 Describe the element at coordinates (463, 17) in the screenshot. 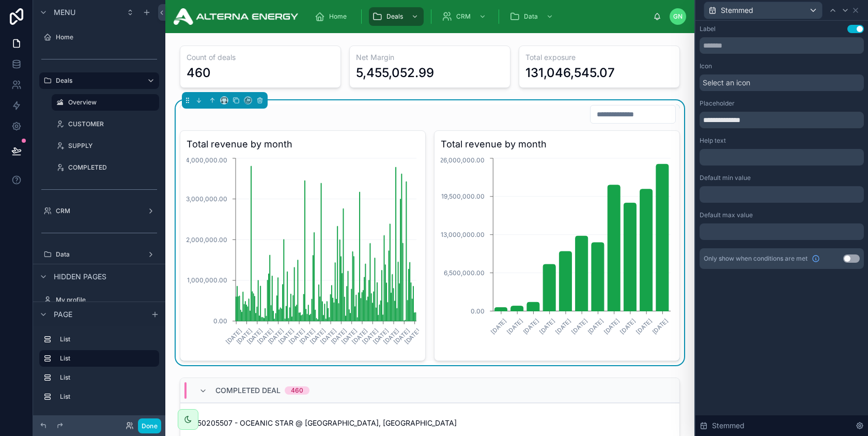

I see `span: CRM` at that location.